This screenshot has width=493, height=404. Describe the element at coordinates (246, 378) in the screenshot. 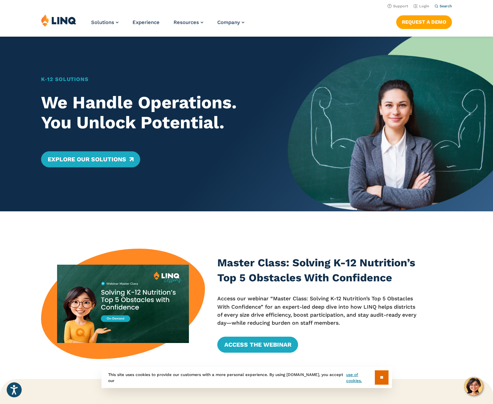

I see `div: This site uses cookies to provide our customers with a more personal experience. By using [DOMAIN...` at that location.